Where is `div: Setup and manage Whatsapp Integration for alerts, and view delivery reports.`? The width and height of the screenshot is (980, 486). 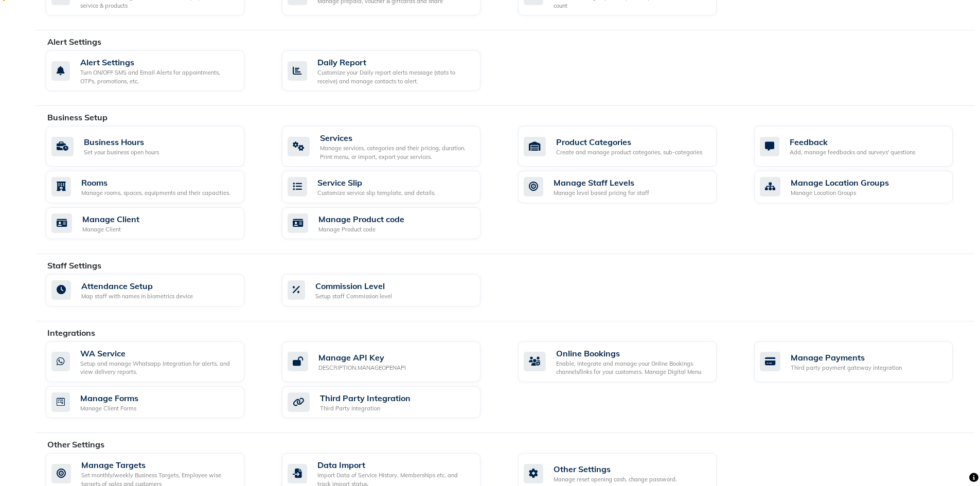
div: Setup and manage Whatsapp Integration for alerts, and view delivery reports. is located at coordinates (158, 368).